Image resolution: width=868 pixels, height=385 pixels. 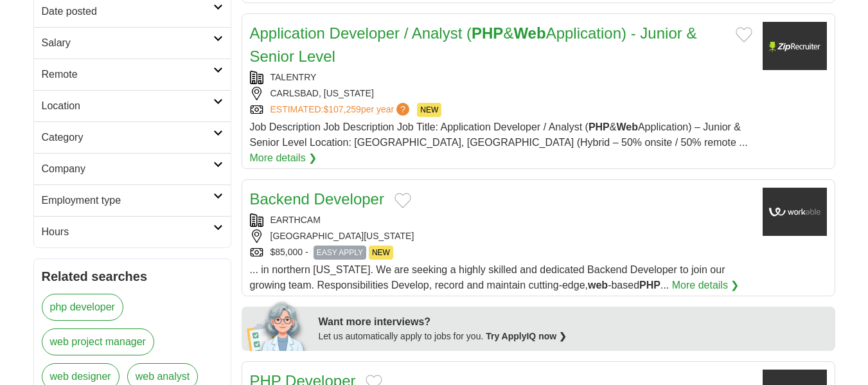 What do you see at coordinates (526, 336) in the screenshot?
I see `a: Try ApplyIQ now ❯` at bounding box center [526, 336].